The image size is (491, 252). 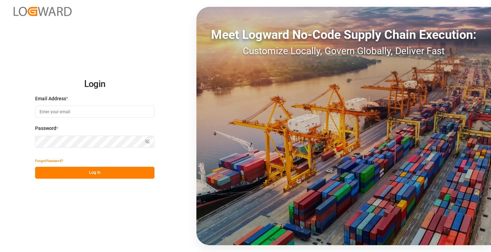 I want to click on input: Enter your email, so click(x=95, y=112).